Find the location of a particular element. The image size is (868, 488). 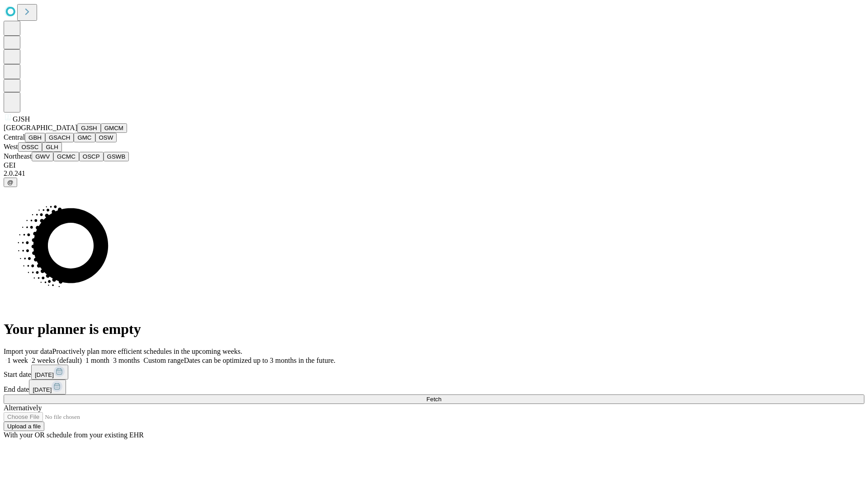

div: 2.0.241 is located at coordinates (434, 174).